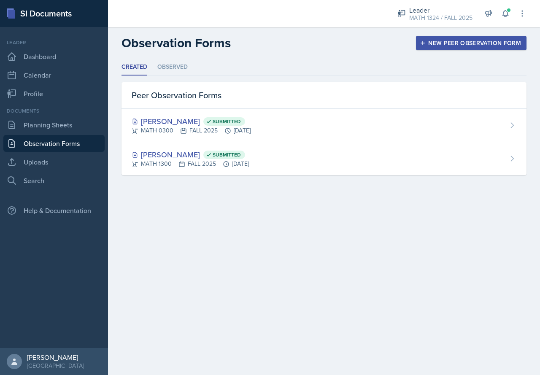 The height and width of the screenshot is (375, 540). I want to click on div: MATH 1324 / FALL 2025, so click(441, 18).